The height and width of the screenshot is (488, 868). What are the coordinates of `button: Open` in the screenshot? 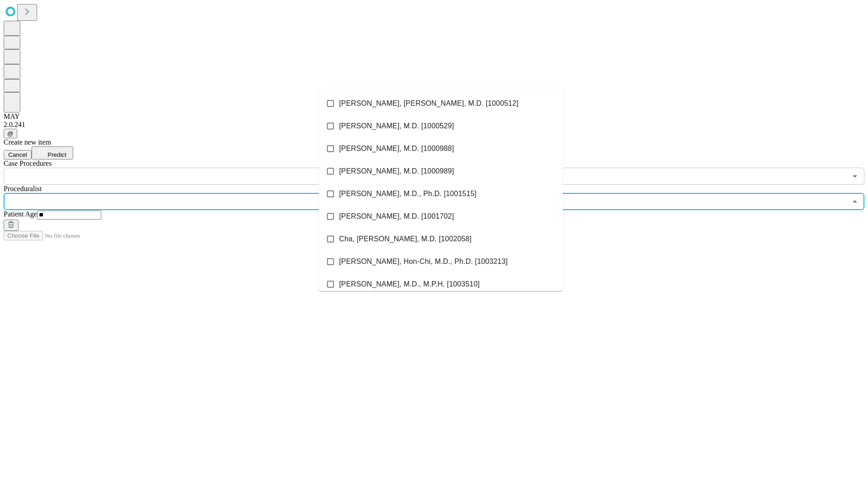 It's located at (855, 176).